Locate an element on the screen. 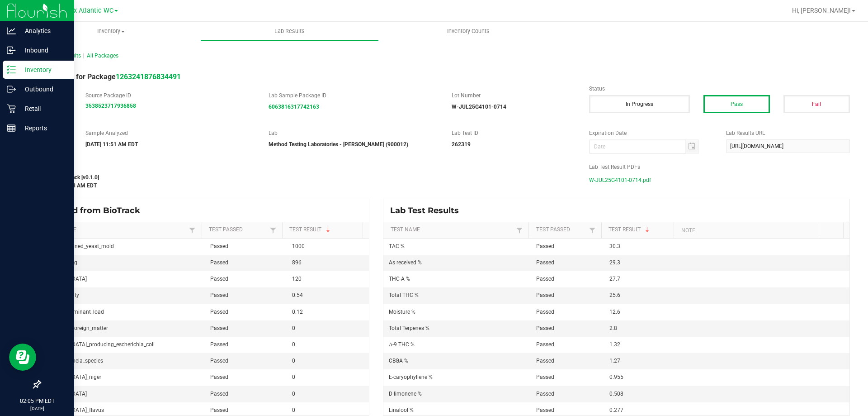  label: Expiration Date is located at coordinates (651, 133).